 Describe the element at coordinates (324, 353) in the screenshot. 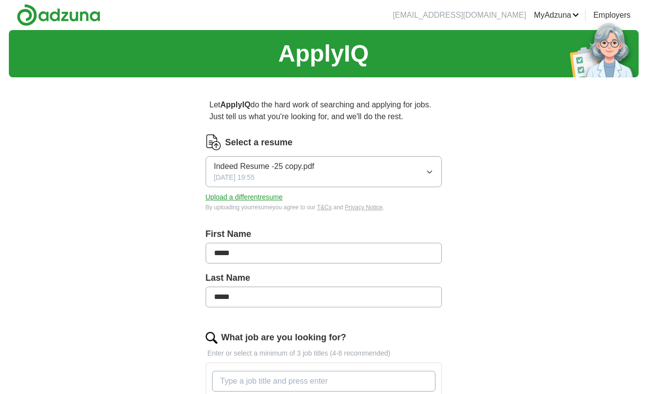

I see `p: Enter or select a minimum of 3 job titles (4-8 recommended)` at that location.